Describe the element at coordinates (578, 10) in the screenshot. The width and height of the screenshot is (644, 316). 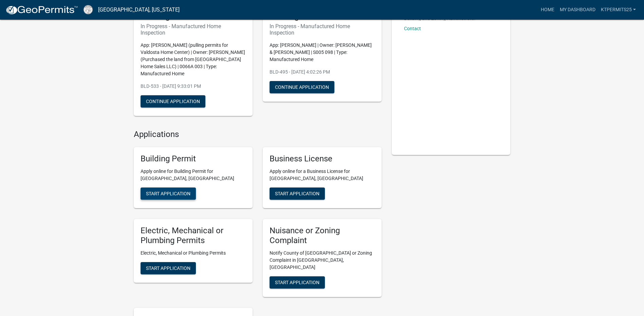
I see `a: My Dashboard` at that location.